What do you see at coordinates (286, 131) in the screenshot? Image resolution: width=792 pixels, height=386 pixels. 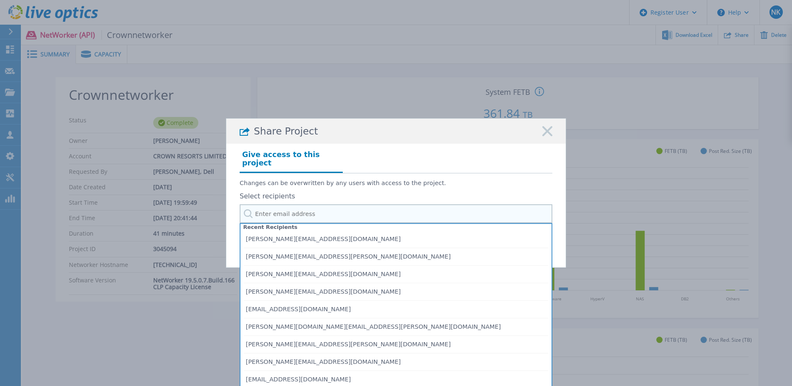 I see `span: Share Project` at bounding box center [286, 131].